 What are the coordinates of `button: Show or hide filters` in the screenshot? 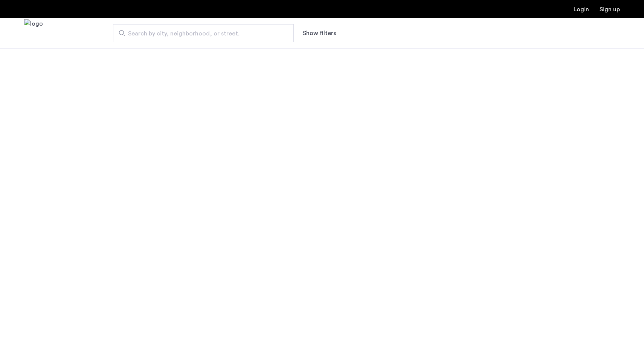 It's located at (320, 33).